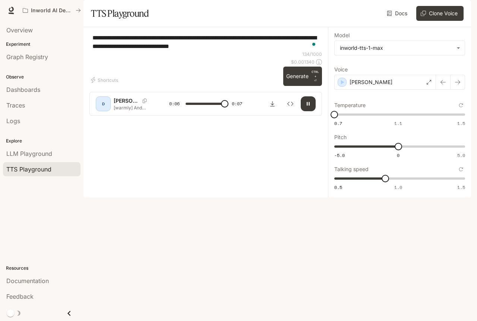  Describe the element at coordinates (206, 42) in the screenshot. I see `textarea: To enrich screen reader interactions, please activate Accessibility in Grammarly extension settings` at that location.